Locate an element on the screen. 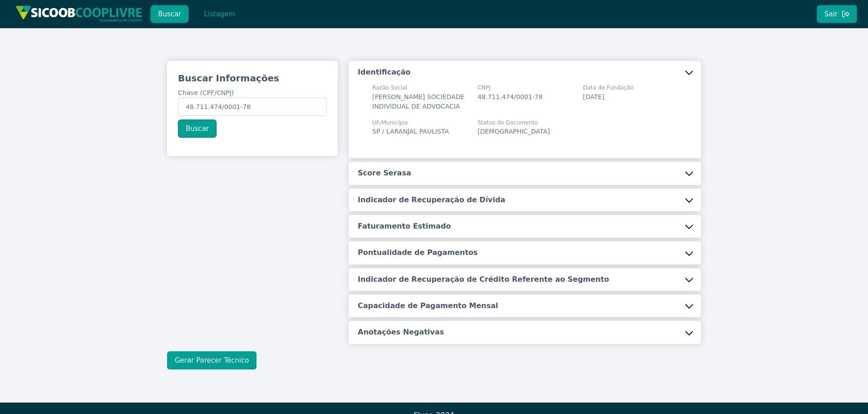 This screenshot has width=868, height=414. span: Razão Social is located at coordinates (419, 88).